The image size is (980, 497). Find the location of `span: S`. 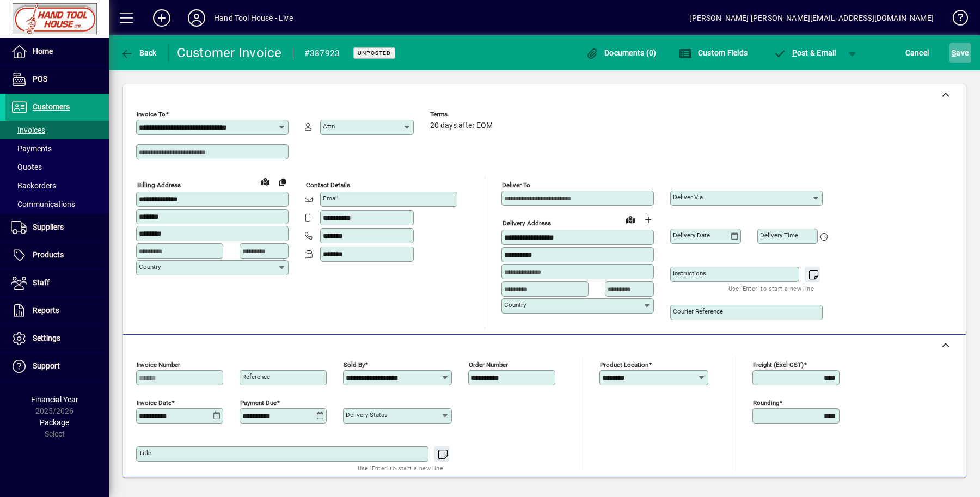

span: S is located at coordinates (953, 53).